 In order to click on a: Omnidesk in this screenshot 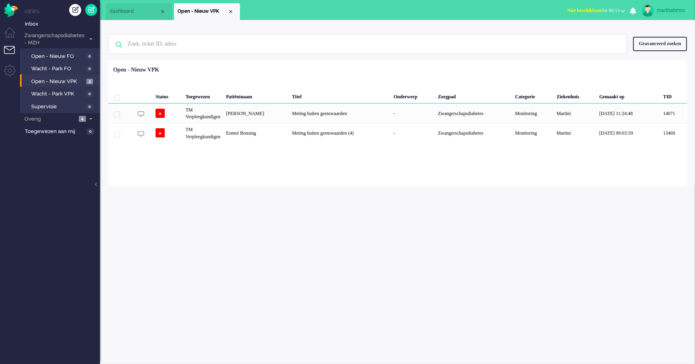, I will do `click(11, 8)`.